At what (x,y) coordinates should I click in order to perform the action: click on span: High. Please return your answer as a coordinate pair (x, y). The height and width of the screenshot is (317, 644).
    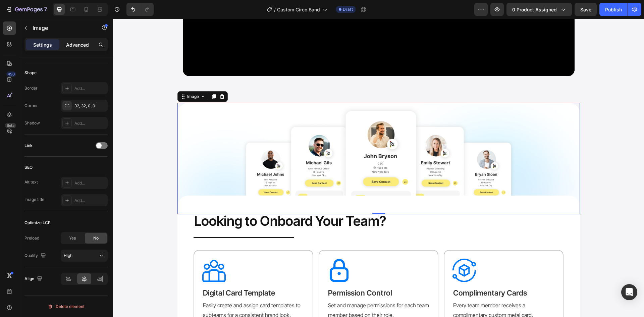
    Looking at the image, I should click on (68, 255).